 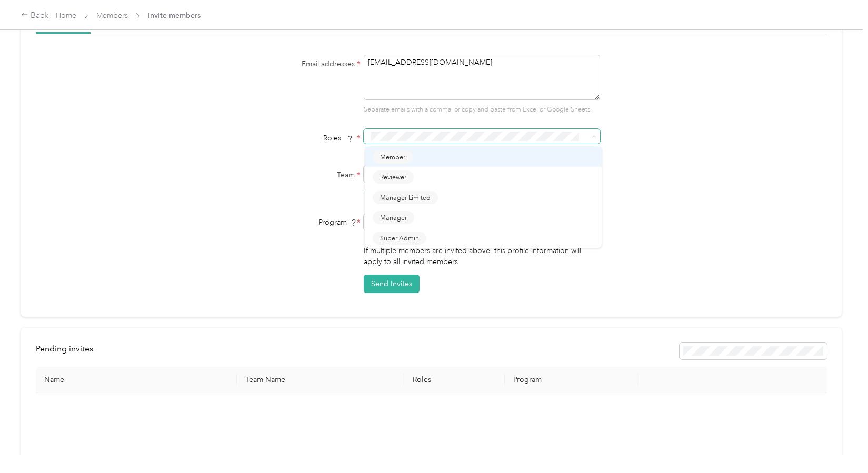 What do you see at coordinates (391, 192) in the screenshot?
I see `button: + Create team` at bounding box center [391, 192].